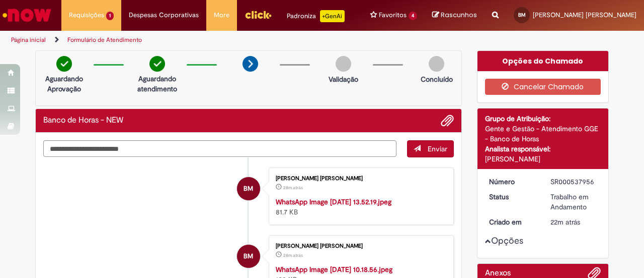 Image resolution: width=644 pixels, height=278 pixels. What do you see at coordinates (573, 202) in the screenshot?
I see `div: Trabalho em Andamento` at bounding box center [573, 202].